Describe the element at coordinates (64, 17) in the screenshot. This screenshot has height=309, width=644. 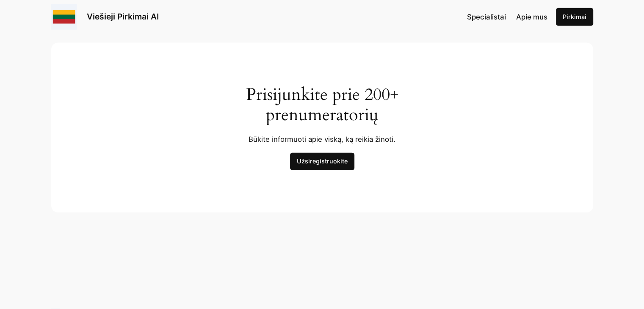
I see `img: Viešieji pirkimai logo` at that location.